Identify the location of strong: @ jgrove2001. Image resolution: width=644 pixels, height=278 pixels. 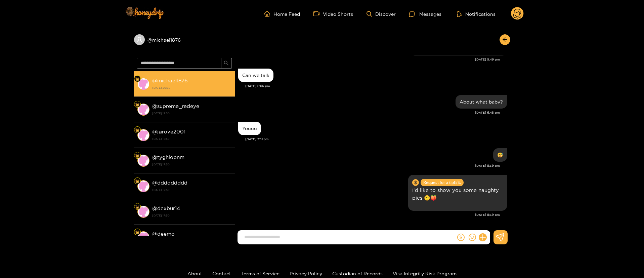
(169, 132).